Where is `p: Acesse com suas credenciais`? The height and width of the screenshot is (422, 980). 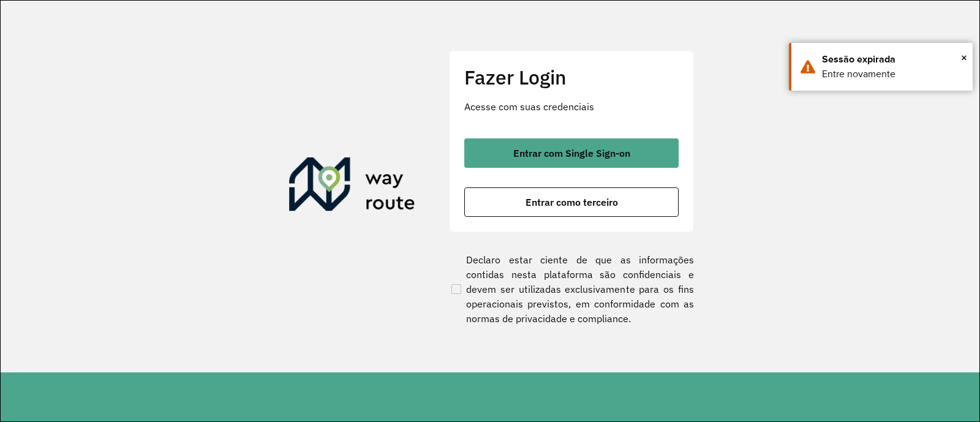
p: Acesse com suas credenciais is located at coordinates (572, 106).